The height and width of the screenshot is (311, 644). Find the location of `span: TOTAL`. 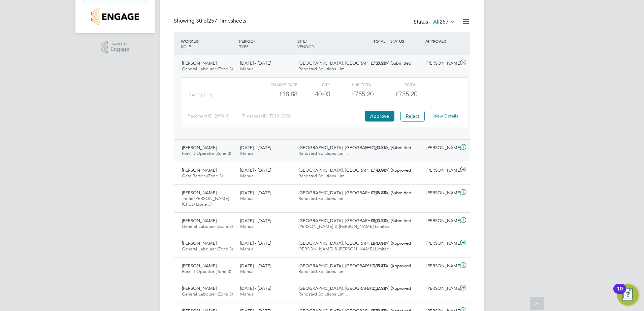

span: TOTAL is located at coordinates (379, 41).